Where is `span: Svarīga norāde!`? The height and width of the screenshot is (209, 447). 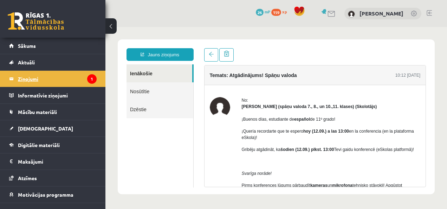 span: Svarīga norāde! is located at coordinates (151, 146).